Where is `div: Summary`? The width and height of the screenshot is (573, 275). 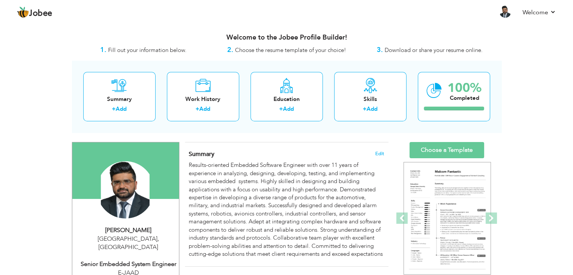
div: Summary is located at coordinates (119, 99).